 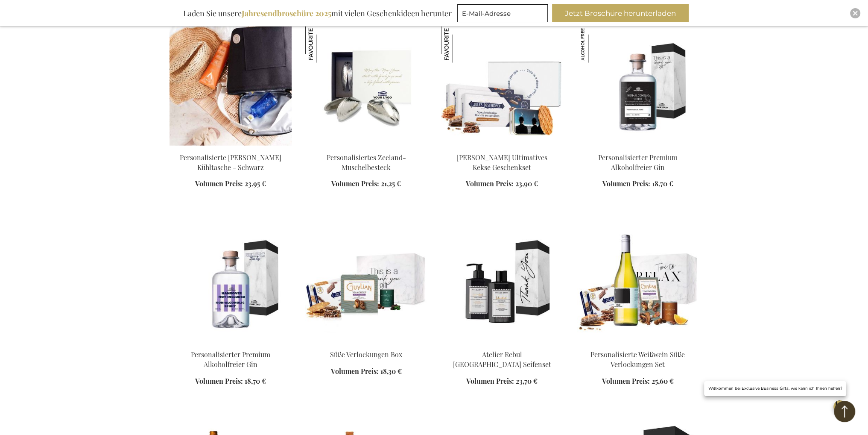 I want to click on a: Personalisiertes Zeeland-Muschelbesteck, so click(x=366, y=162).